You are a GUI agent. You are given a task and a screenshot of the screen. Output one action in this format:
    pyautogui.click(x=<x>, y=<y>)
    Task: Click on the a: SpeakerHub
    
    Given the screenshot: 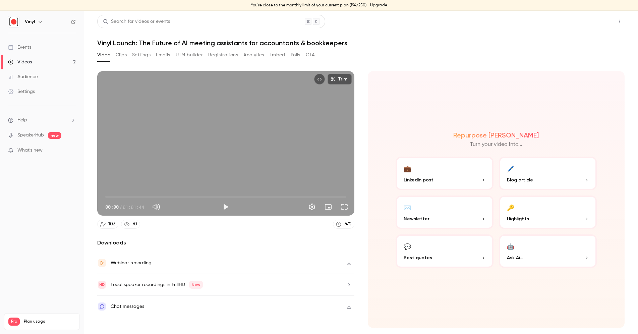 What is the action you would take?
    pyautogui.click(x=30, y=135)
    